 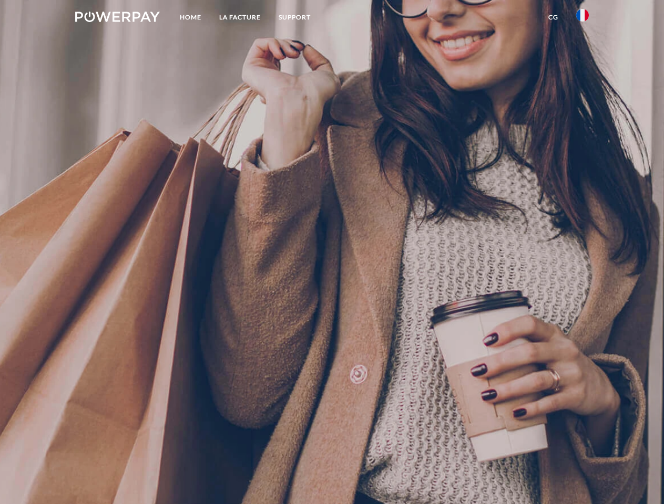 What do you see at coordinates (553, 17) in the screenshot?
I see `a: CG` at bounding box center [553, 17].